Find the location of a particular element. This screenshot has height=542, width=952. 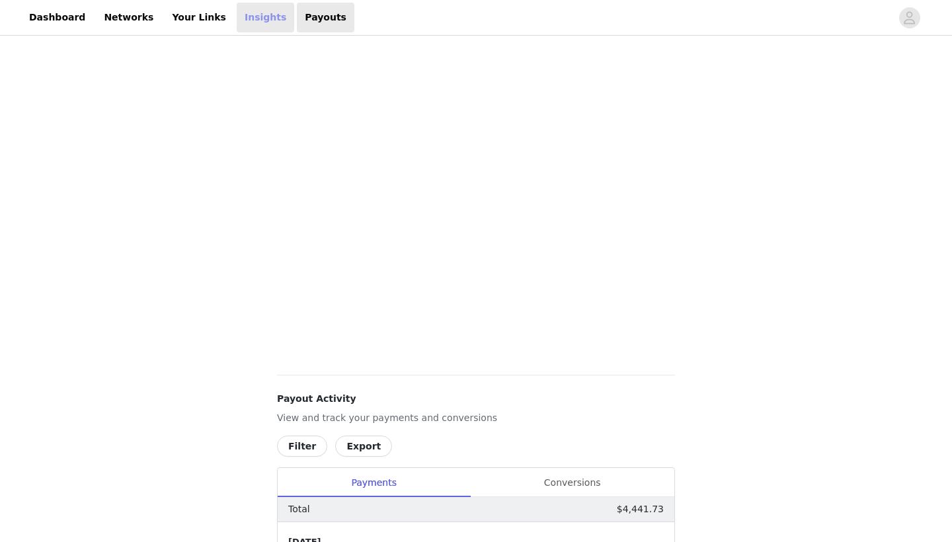

a: Insights is located at coordinates (265, 17).